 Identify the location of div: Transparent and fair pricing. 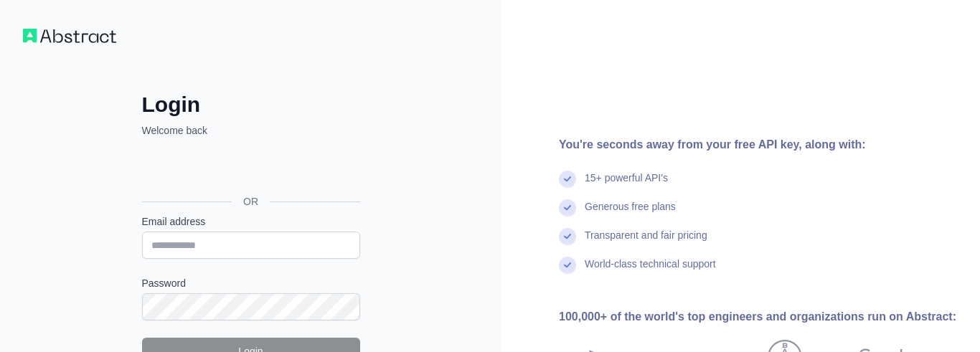
(646, 242).